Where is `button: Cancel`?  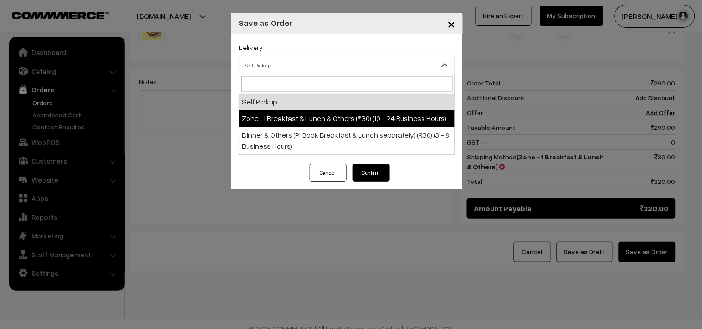
button: Cancel is located at coordinates (328, 173).